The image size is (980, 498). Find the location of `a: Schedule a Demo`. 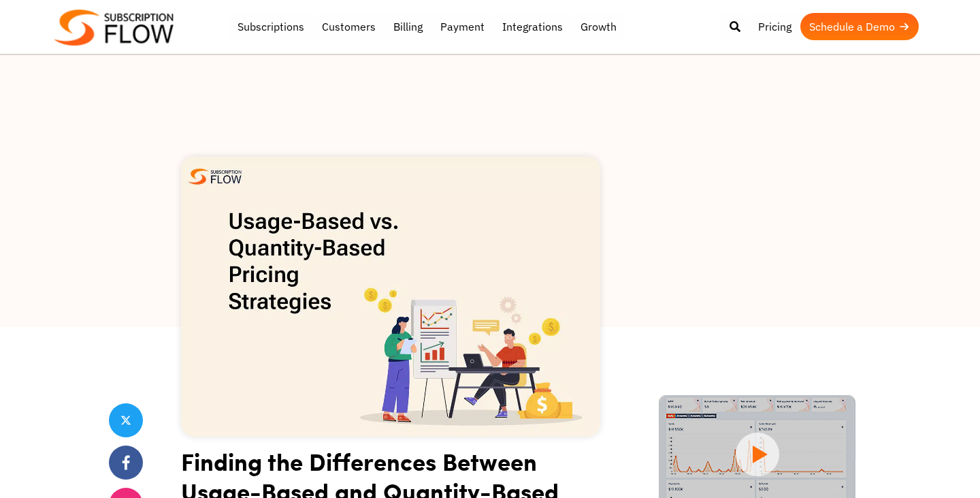

a: Schedule a Demo is located at coordinates (859, 27).